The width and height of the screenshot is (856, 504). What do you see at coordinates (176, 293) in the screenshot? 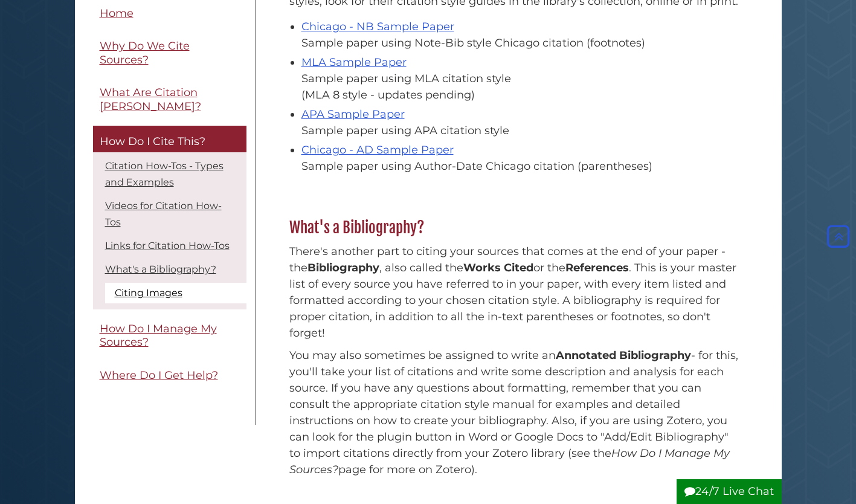
I see `a: Citing Images` at bounding box center [176, 293].